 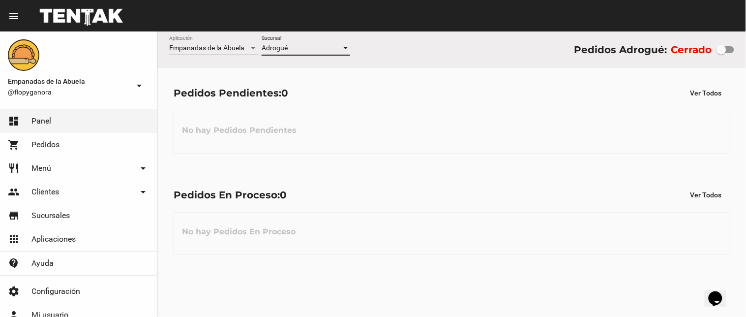 I want to click on mat-icon: settings, so click(x=14, y=291).